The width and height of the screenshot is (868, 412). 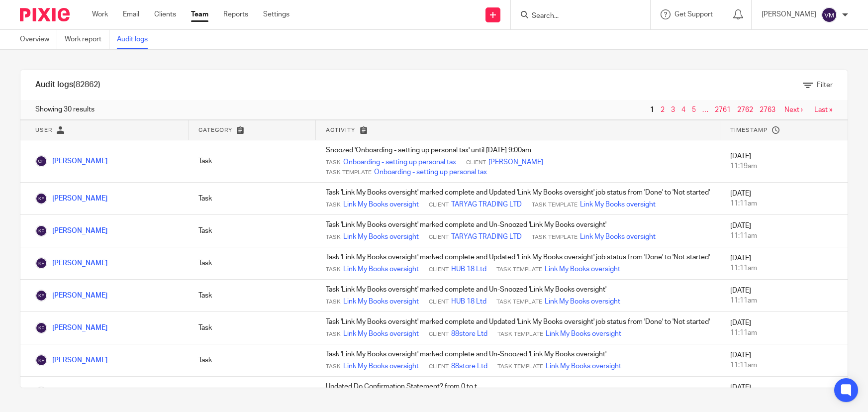 What do you see at coordinates (340, 130) in the screenshot?
I see `span: Activity` at bounding box center [340, 130].